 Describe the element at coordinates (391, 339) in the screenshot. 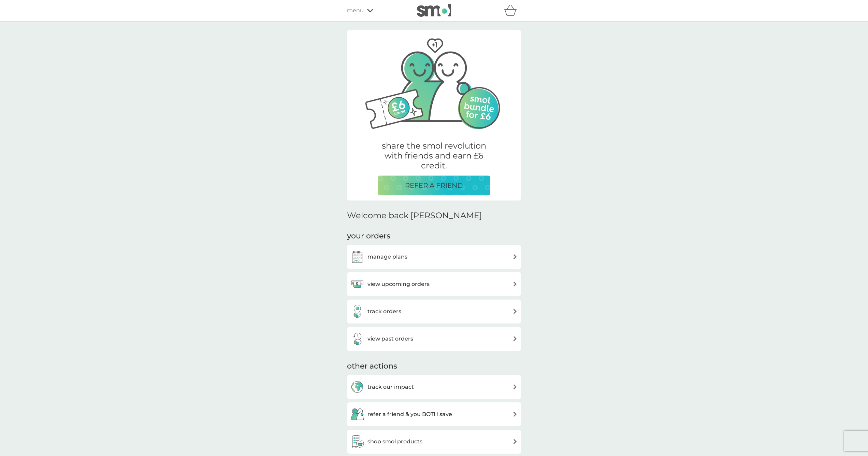

I see `h3: view past orders` at that location.